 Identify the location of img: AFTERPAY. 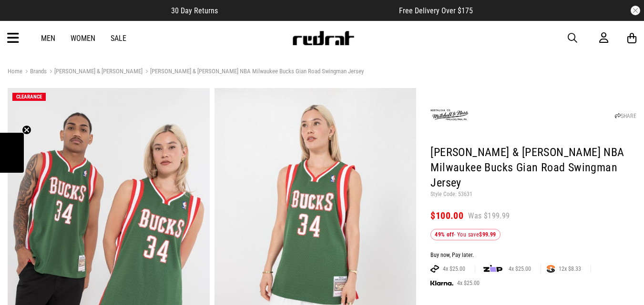
(435, 269).